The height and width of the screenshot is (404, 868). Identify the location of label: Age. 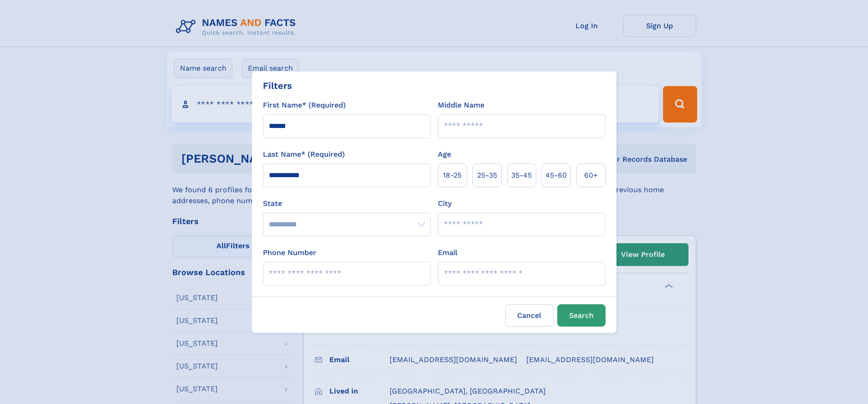
(444, 155).